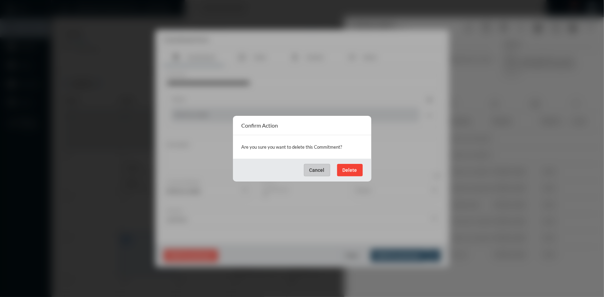  I want to click on p: Are you sure you want to delete this Commitment?, so click(302, 147).